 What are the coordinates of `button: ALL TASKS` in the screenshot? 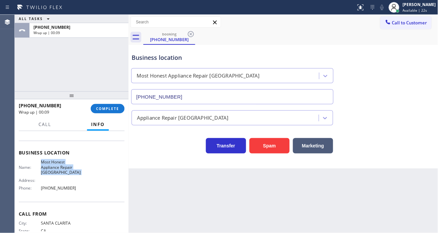 It's located at (36, 19).